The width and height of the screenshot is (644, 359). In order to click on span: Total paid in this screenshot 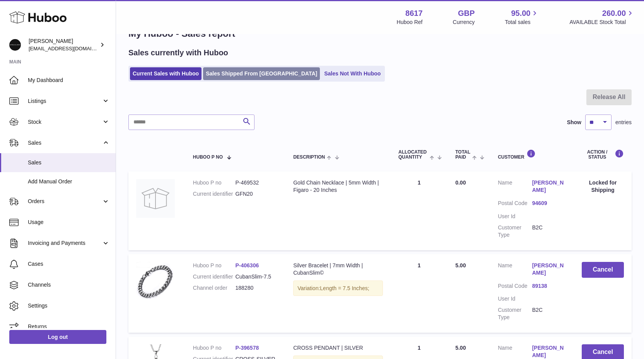, I will do `click(462, 155)`.